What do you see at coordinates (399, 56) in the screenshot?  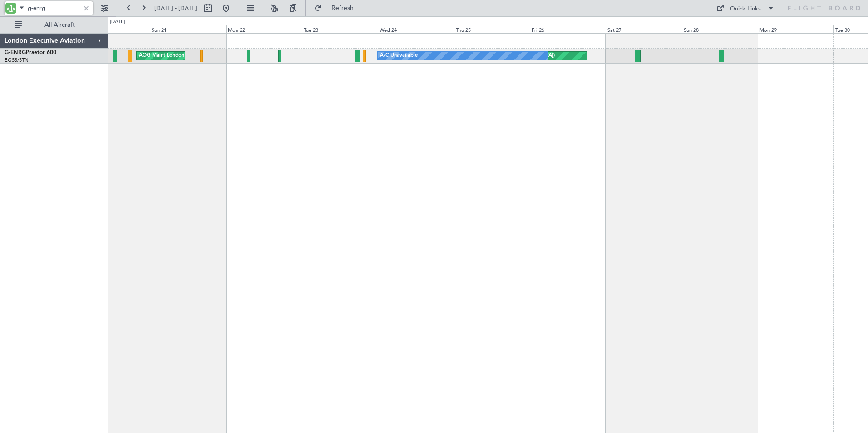 I see `div: A/C Unavailable` at bounding box center [399, 56].